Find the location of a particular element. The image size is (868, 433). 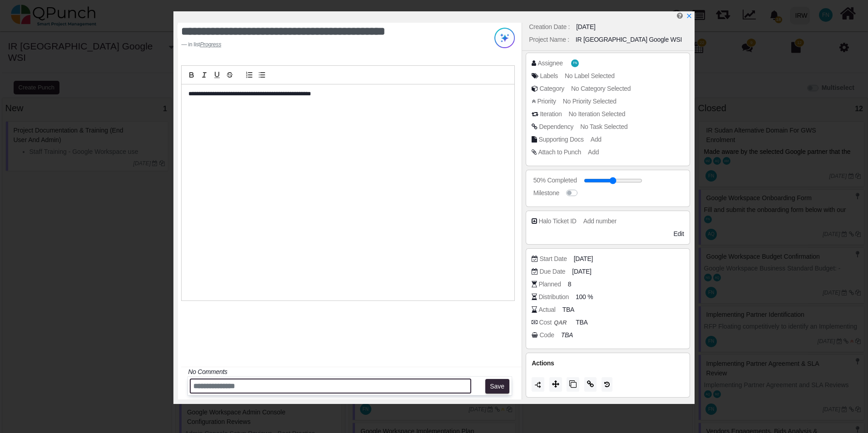

svg: x is located at coordinates (689, 16).